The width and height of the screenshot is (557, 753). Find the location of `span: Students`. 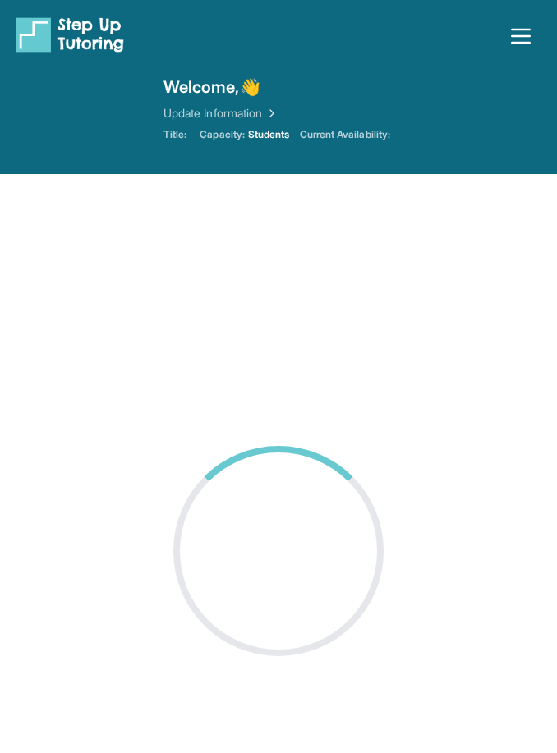

span: Students is located at coordinates (269, 135).